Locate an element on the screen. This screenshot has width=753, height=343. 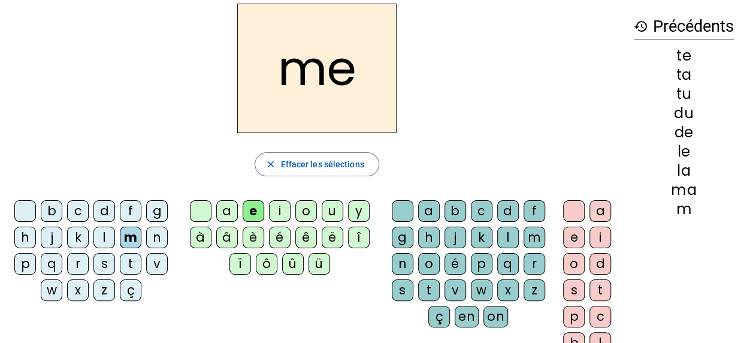
div: du is located at coordinates (684, 113).